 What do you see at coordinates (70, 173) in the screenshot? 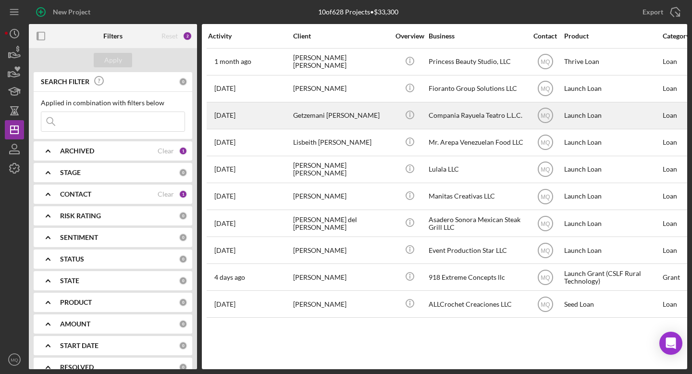
I see `b: STAGE` at bounding box center [70, 173].